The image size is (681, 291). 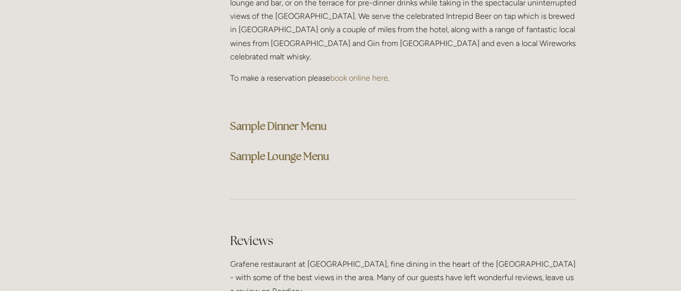 I want to click on h2: Reviews, so click(x=403, y=240).